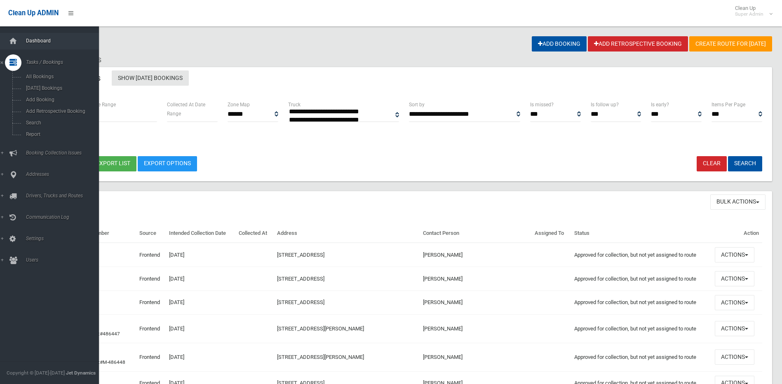  What do you see at coordinates (113, 164) in the screenshot?
I see `button: Export list` at bounding box center [113, 164].